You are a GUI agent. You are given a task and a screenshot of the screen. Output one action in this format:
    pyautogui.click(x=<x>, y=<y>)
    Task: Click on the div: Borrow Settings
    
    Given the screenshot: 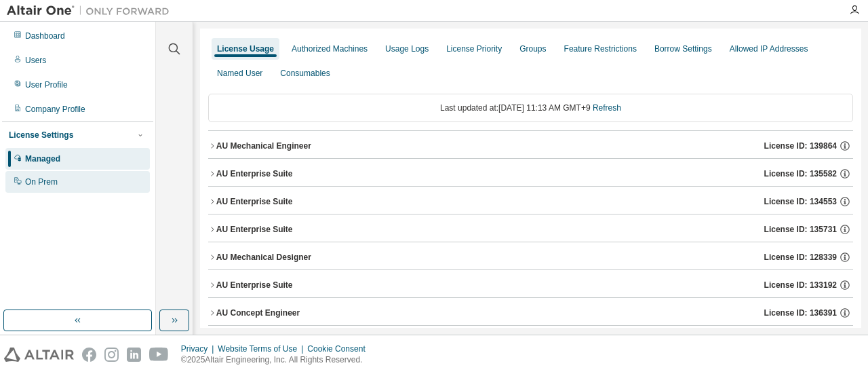 What is the action you would take?
    pyautogui.click(x=682, y=49)
    